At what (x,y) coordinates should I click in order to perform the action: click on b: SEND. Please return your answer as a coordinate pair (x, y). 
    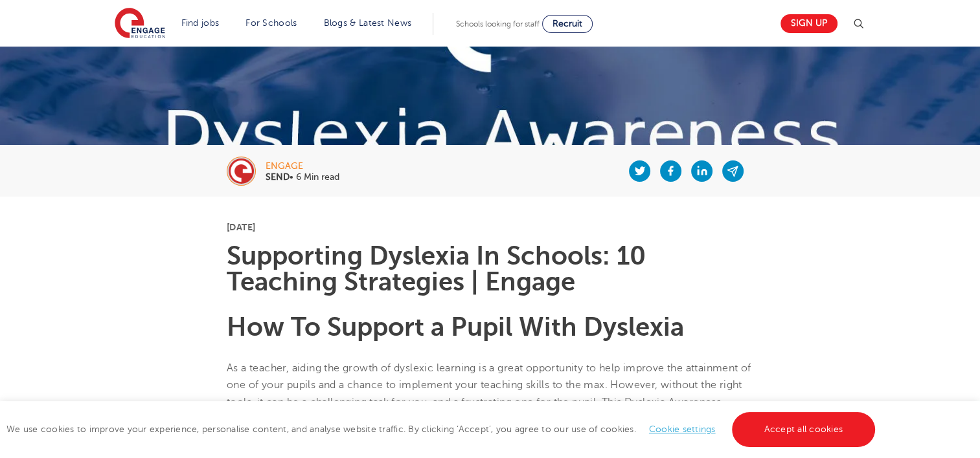
    Looking at the image, I should click on (277, 177).